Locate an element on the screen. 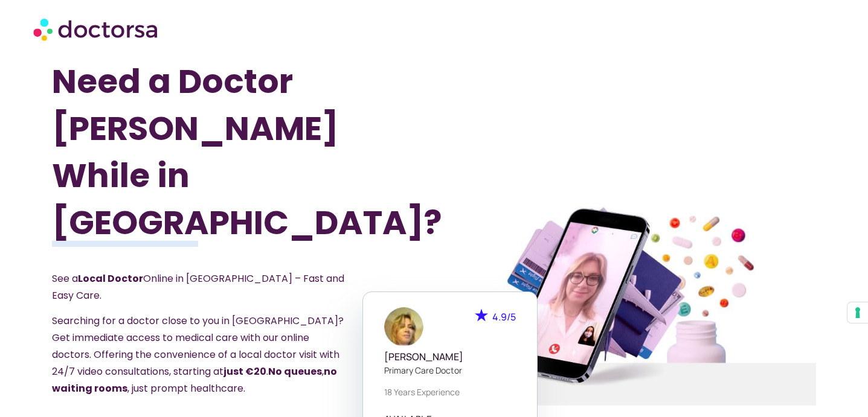  strong: just €20 is located at coordinates (245, 371).